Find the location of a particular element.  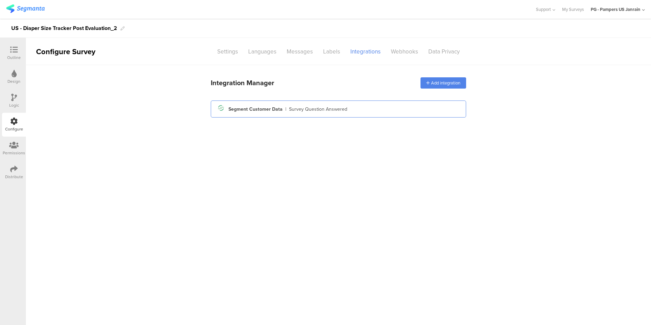

div: Data Privacy is located at coordinates (444, 51).